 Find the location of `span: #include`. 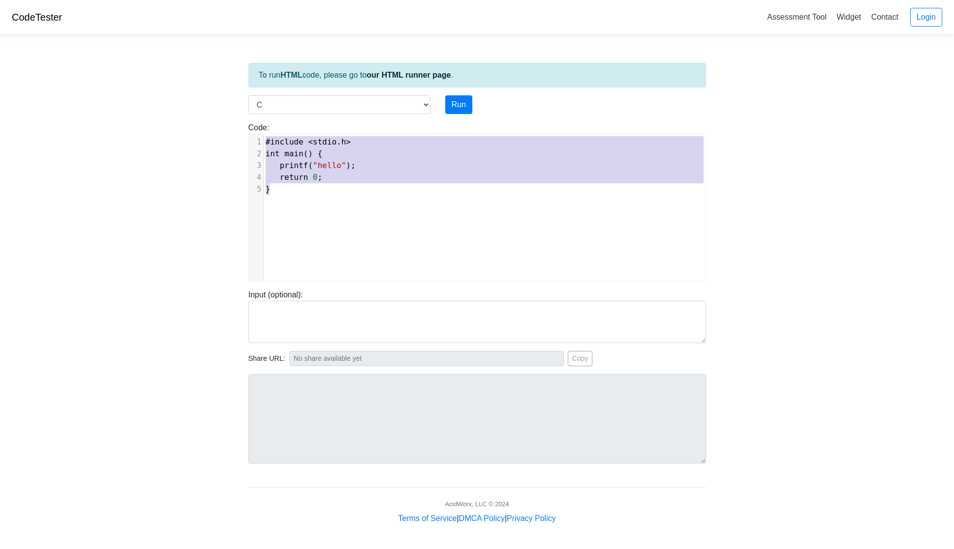

span: #include is located at coordinates (284, 142).